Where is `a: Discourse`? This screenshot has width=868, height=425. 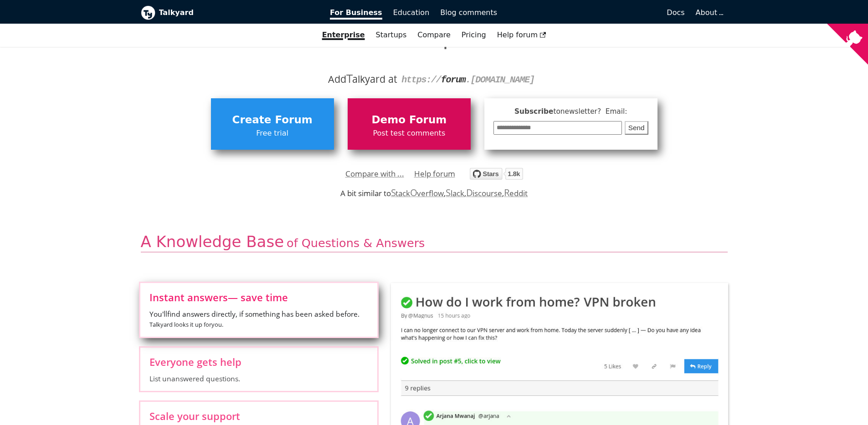
a: Discourse is located at coordinates (484, 193).